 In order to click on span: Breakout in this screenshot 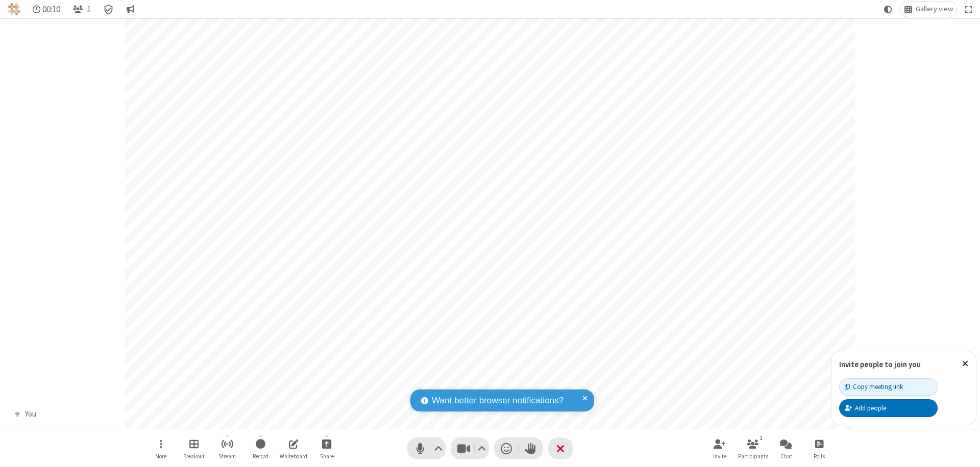, I will do `click(194, 457)`.